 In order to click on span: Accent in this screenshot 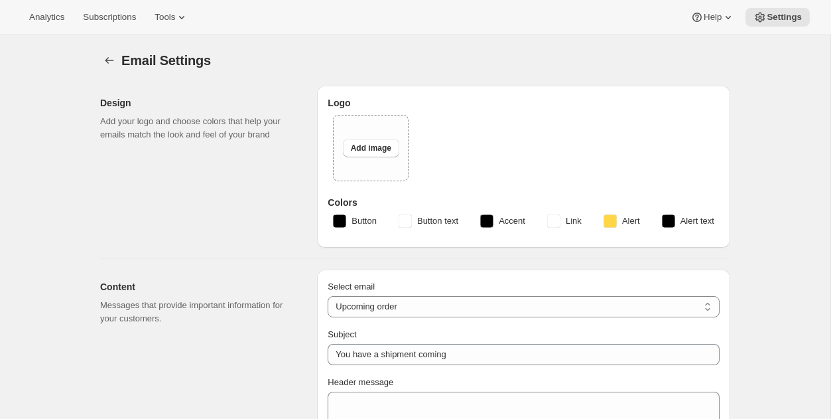, I will do `click(512, 221)`.